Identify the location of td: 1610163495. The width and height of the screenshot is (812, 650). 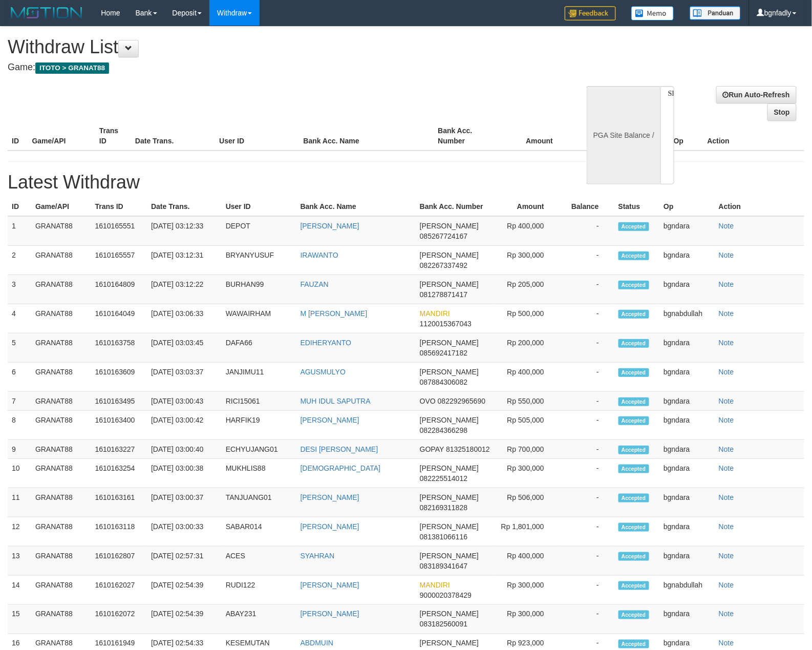
(119, 401).